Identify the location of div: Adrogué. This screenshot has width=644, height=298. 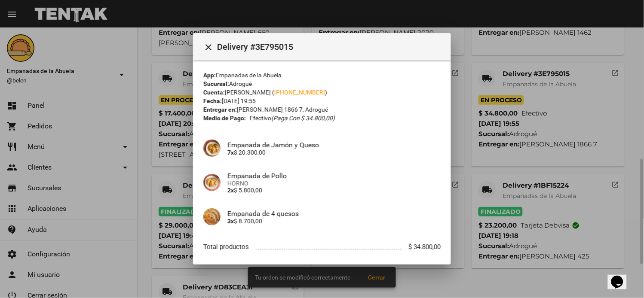
(322, 84).